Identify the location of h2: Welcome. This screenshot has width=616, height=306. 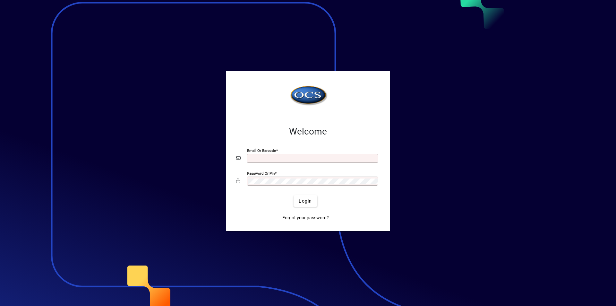
(308, 132).